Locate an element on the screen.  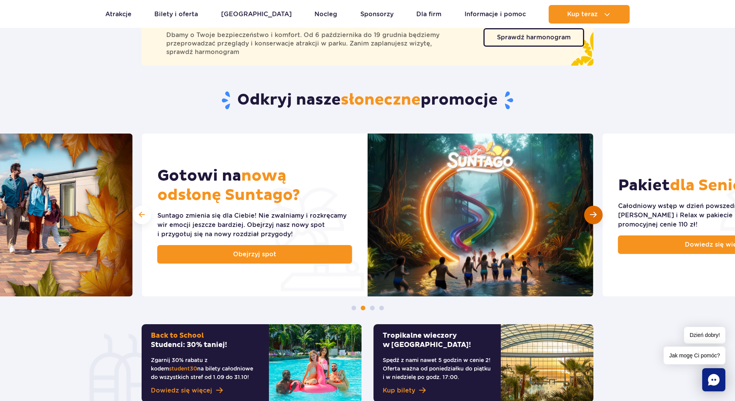
button: Kup teraz is located at coordinates (589, 14).